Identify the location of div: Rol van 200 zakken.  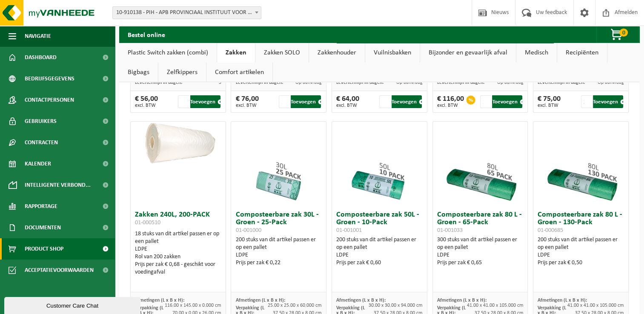
(178, 257).